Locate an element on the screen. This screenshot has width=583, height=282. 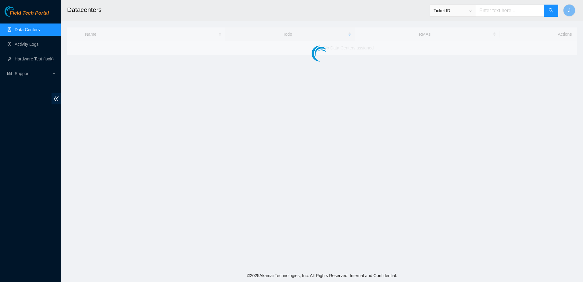
span: J is located at coordinates (569, 10).